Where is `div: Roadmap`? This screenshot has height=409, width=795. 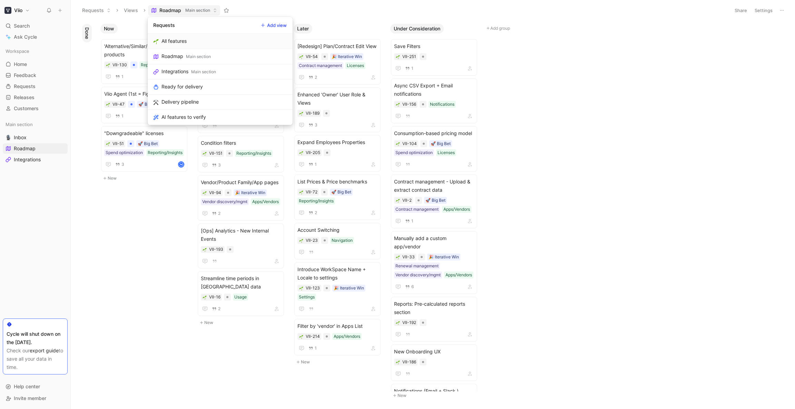 div: Roadmap is located at coordinates (172, 56).